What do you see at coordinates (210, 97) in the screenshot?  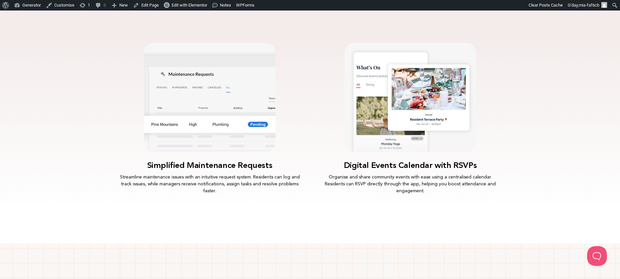 I see `img: OM-10` at bounding box center [210, 97].